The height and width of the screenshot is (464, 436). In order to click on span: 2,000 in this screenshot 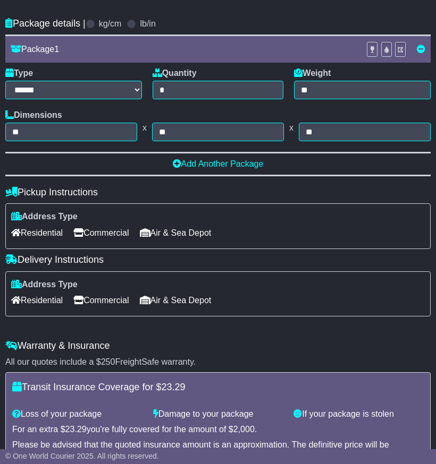, I will do `click(244, 429)`.